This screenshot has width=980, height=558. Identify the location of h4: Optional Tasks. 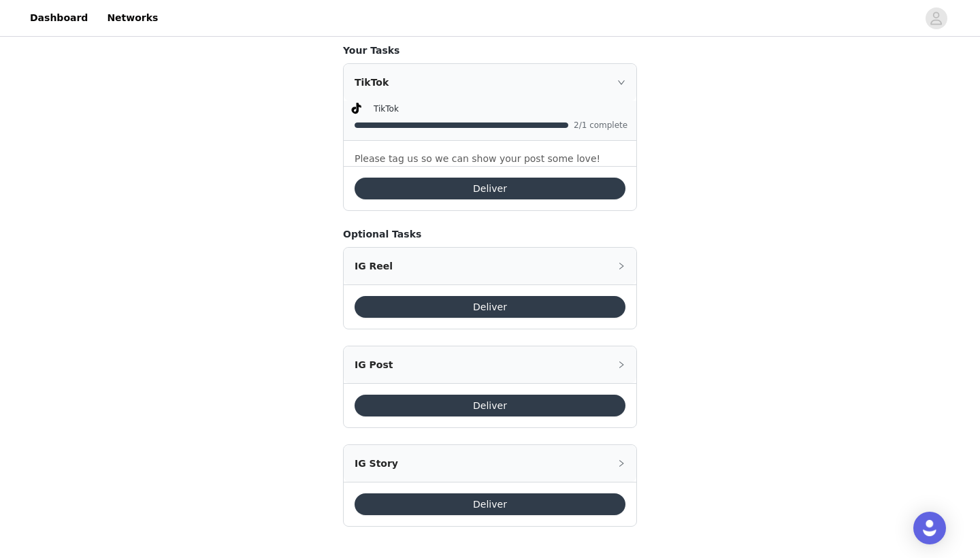
(490, 234).